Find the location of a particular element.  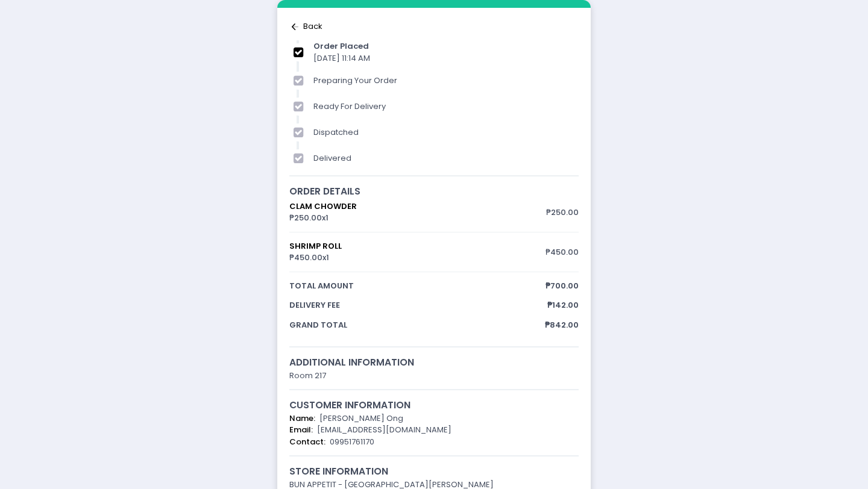

div: ready for delivery is located at coordinates (446, 106).